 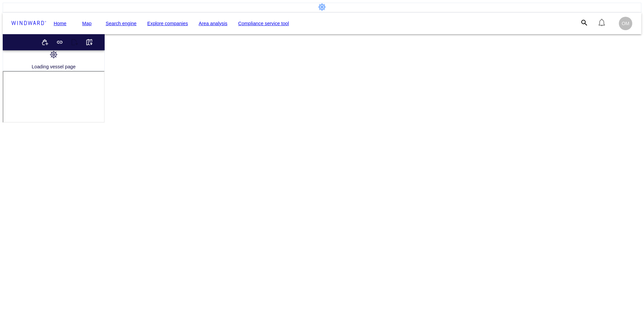 I want to click on a: Map, so click(x=87, y=24).